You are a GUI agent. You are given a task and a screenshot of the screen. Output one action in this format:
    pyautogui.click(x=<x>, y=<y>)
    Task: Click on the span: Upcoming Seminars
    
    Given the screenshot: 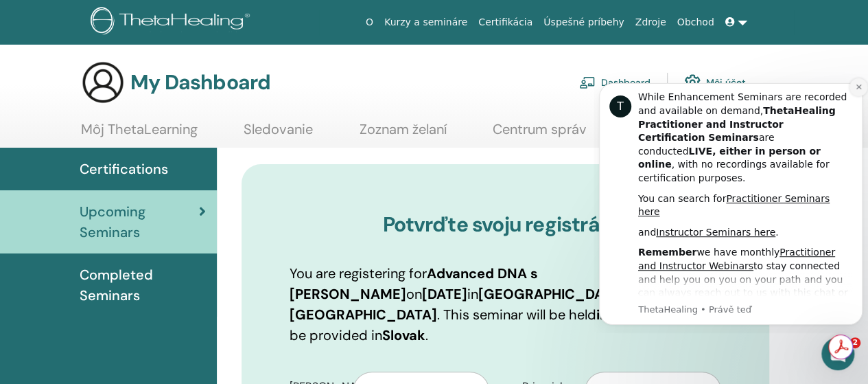 What is the action you would take?
    pyautogui.click(x=139, y=222)
    